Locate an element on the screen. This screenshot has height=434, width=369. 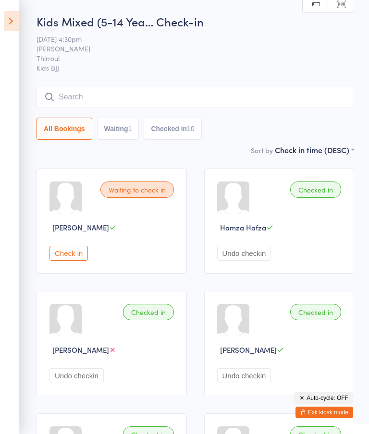
span: Kids BJJ is located at coordinates (195, 68).